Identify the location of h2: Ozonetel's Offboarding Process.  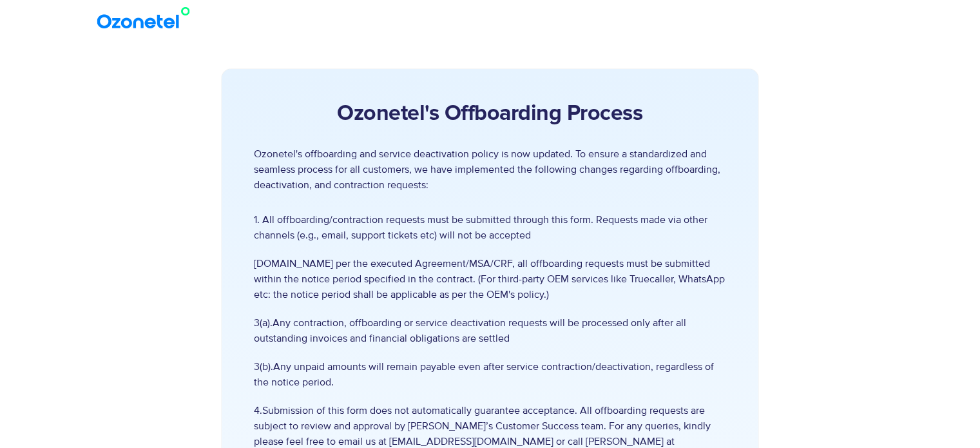
(490, 114).